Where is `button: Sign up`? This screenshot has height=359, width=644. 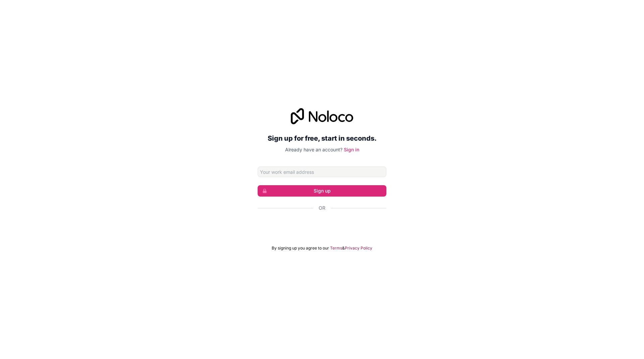 button: Sign up is located at coordinates (322, 191).